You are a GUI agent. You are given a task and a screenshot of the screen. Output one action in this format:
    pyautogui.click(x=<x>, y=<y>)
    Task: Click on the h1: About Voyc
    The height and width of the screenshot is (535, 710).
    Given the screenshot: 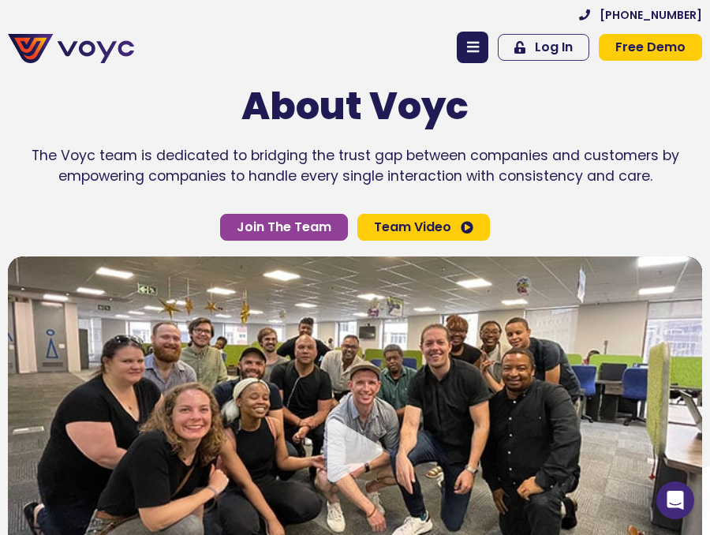 What is the action you would take?
    pyautogui.click(x=355, y=107)
    